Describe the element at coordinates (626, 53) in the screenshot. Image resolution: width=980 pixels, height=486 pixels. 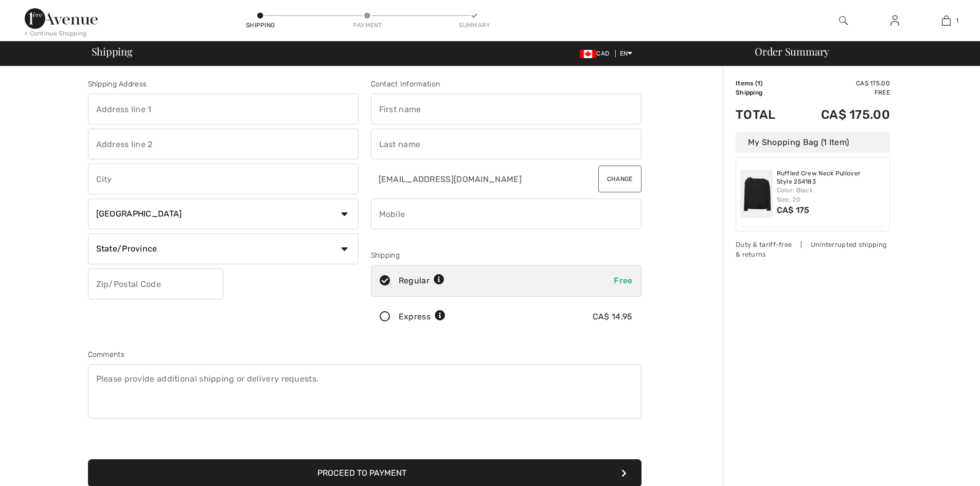
I see `span: EN` at that location.